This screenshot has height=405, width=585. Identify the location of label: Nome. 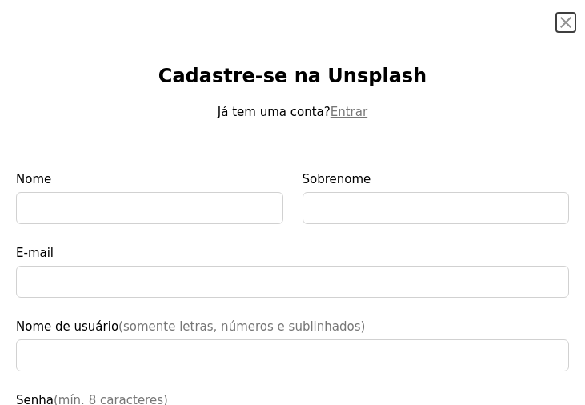
(150, 197).